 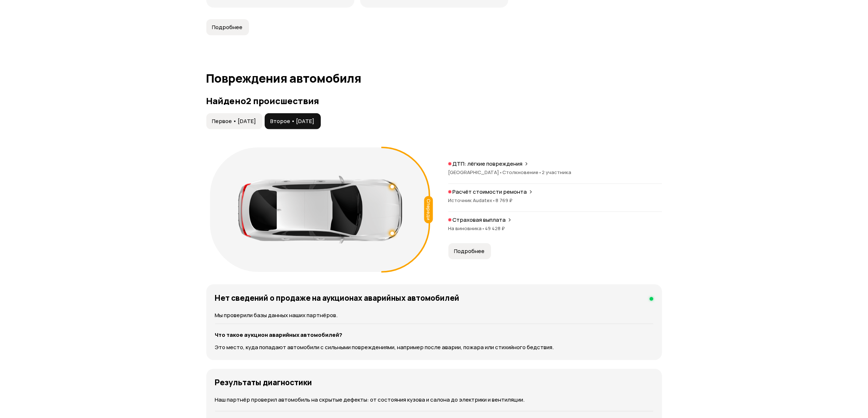 What do you see at coordinates (434, 400) in the screenshot?
I see `p: Наш партнёр проверил автомобиль на скрытые дефекты: от состояния кузова и салона до электрики и в...` at bounding box center [434, 400].